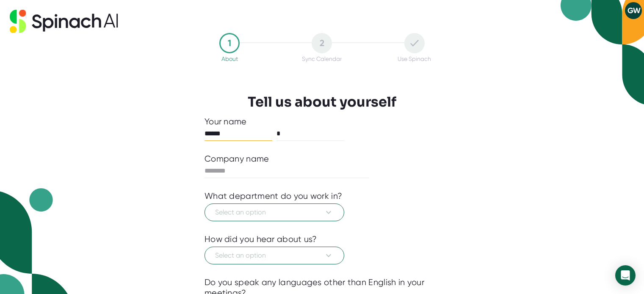 The width and height of the screenshot is (644, 294). I want to click on div: 2, so click(322, 43).